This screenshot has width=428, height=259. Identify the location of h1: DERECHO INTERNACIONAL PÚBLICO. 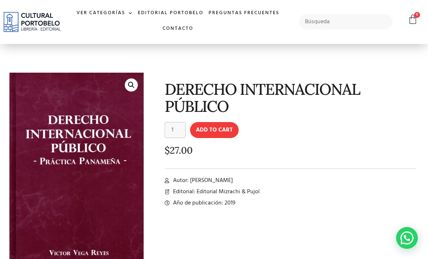
(291, 98).